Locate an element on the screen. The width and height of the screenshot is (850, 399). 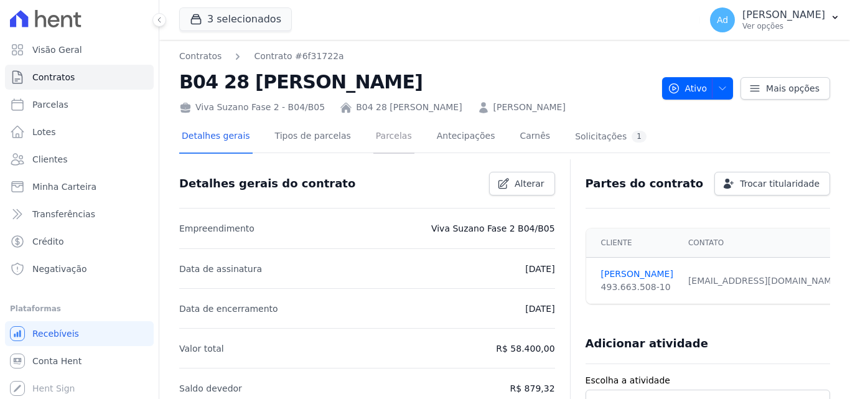
span: Crédito is located at coordinates (48, 242).